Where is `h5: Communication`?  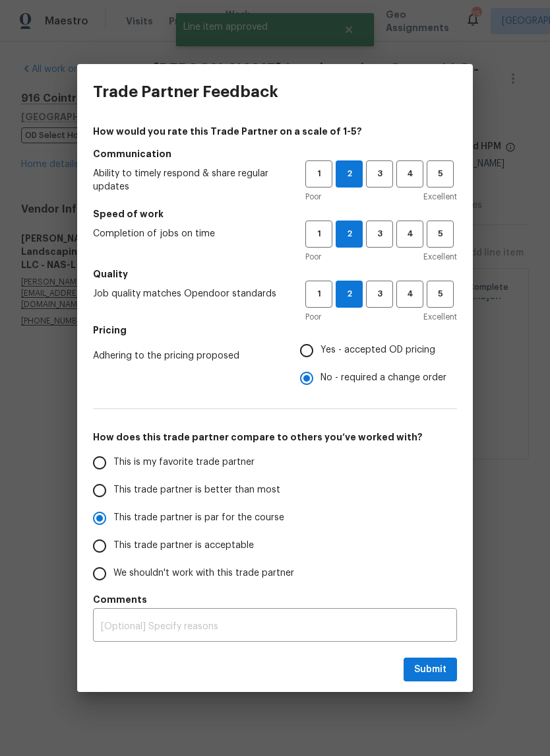 h5: Communication is located at coordinates (275, 154).